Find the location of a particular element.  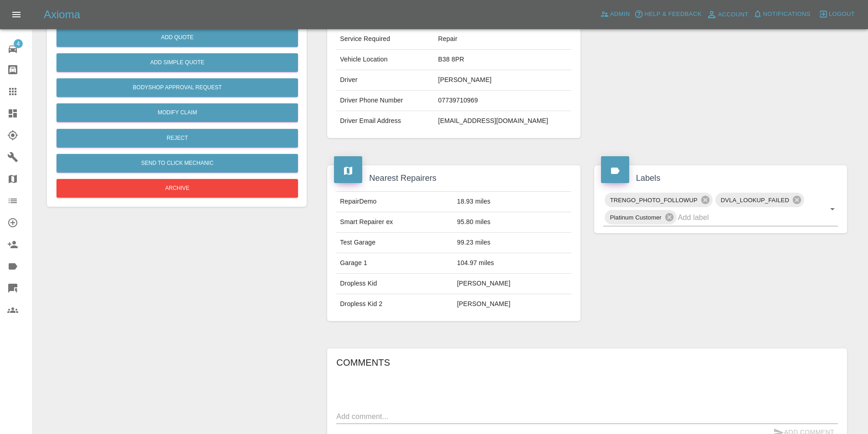

h6: Comments is located at coordinates (587, 363).